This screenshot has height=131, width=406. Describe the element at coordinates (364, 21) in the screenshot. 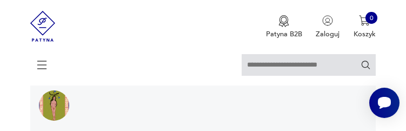

I see `img: Ikona koszyka` at that location.